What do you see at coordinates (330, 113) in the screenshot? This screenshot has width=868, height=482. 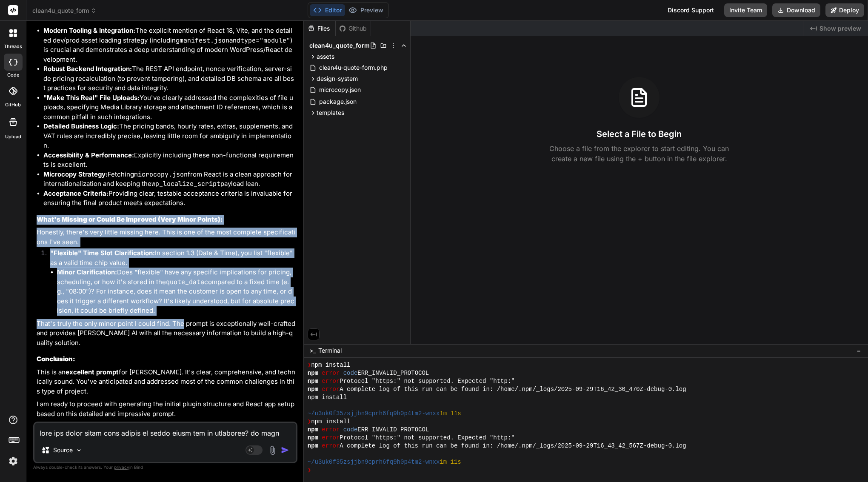 I see `span: templates` at bounding box center [330, 113].